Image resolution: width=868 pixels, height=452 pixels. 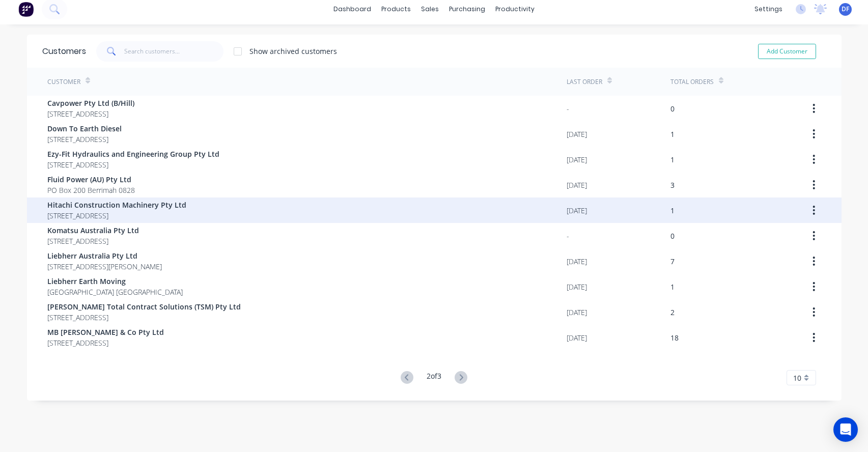 What do you see at coordinates (105, 256) in the screenshot?
I see `span: Liebherr Australia Pty Ltd` at bounding box center [105, 256].